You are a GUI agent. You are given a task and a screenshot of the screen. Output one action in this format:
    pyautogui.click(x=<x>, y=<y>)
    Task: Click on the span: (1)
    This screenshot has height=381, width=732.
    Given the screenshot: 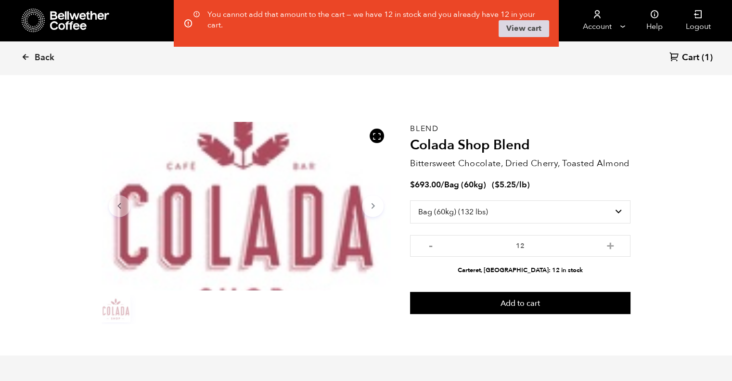 What is the action you would take?
    pyautogui.click(x=707, y=58)
    